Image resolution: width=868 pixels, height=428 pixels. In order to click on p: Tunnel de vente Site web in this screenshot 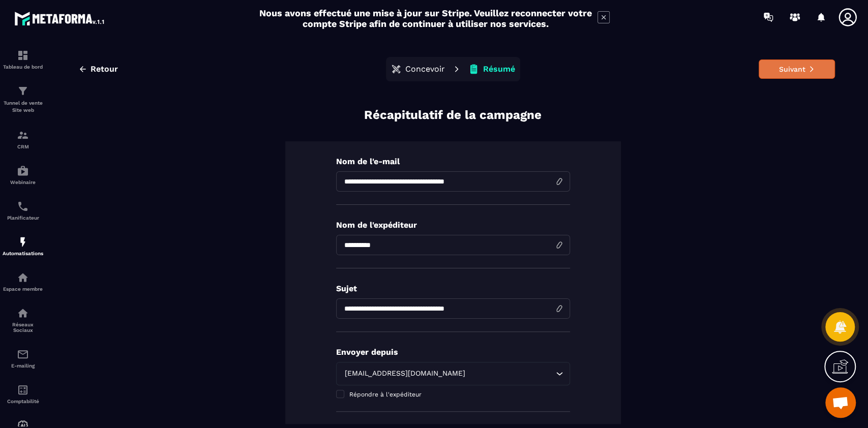, I will do `click(23, 107)`.